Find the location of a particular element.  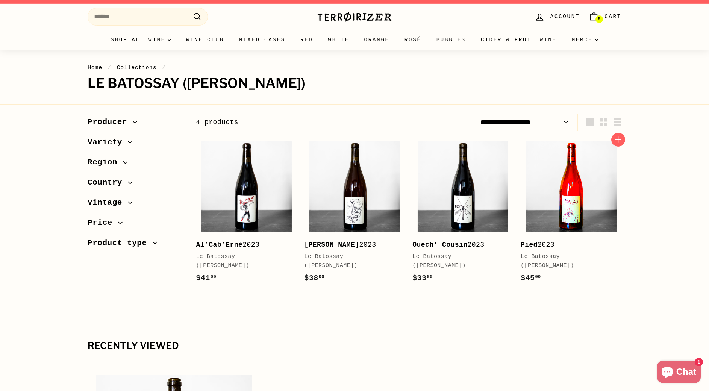

span: Variety is located at coordinates (108, 143).